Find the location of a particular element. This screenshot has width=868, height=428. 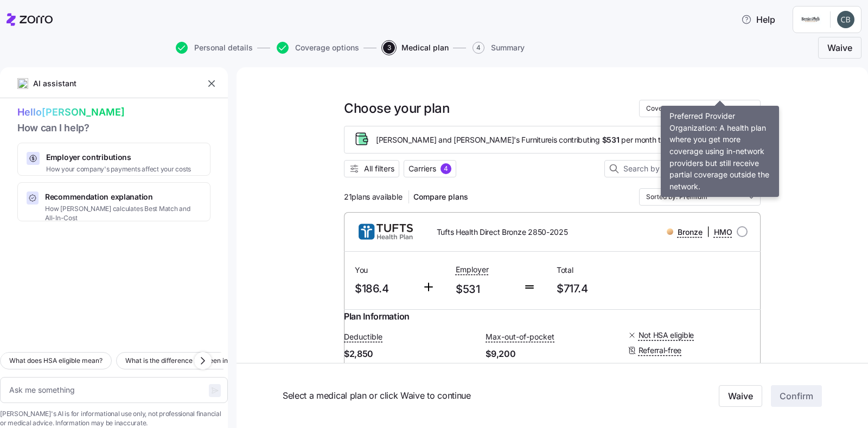

span: Recommendation explanation is located at coordinates (123, 197).